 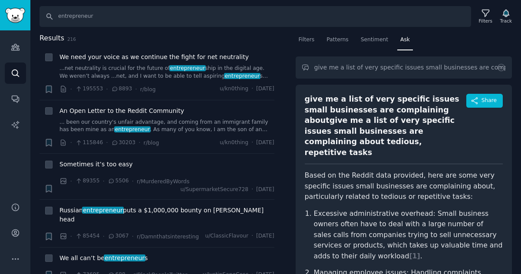 I want to click on span: 3067, so click(x=118, y=236).